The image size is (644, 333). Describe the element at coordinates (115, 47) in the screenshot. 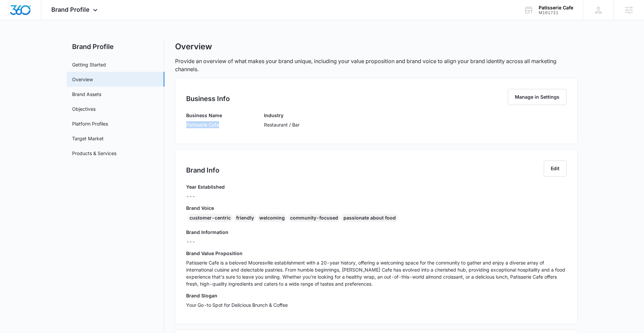

I see `h2: Brand Profile` at that location.